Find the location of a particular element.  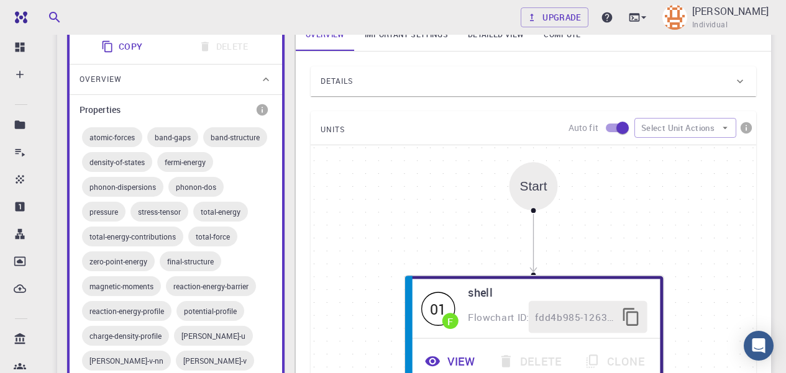

div: Start is located at coordinates (533, 186).